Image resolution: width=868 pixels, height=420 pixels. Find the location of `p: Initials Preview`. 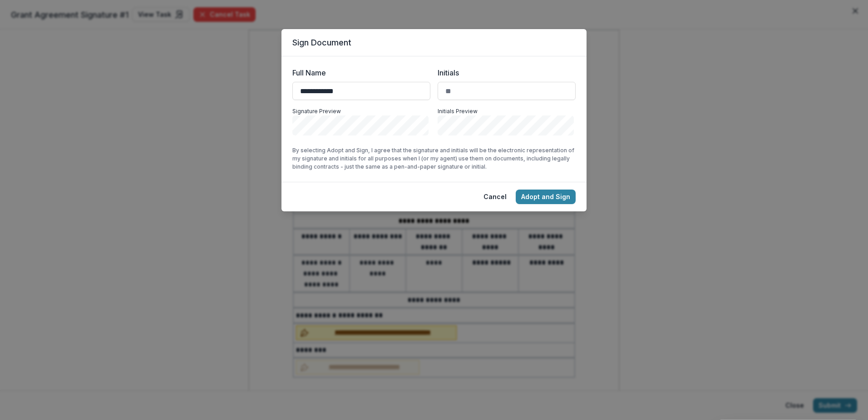

p: Initials Preview is located at coordinates (507, 111).